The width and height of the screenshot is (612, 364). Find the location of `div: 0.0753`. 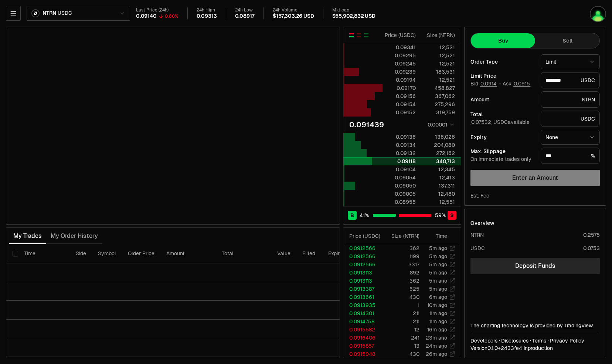

div: 0.0753 is located at coordinates (592, 248).